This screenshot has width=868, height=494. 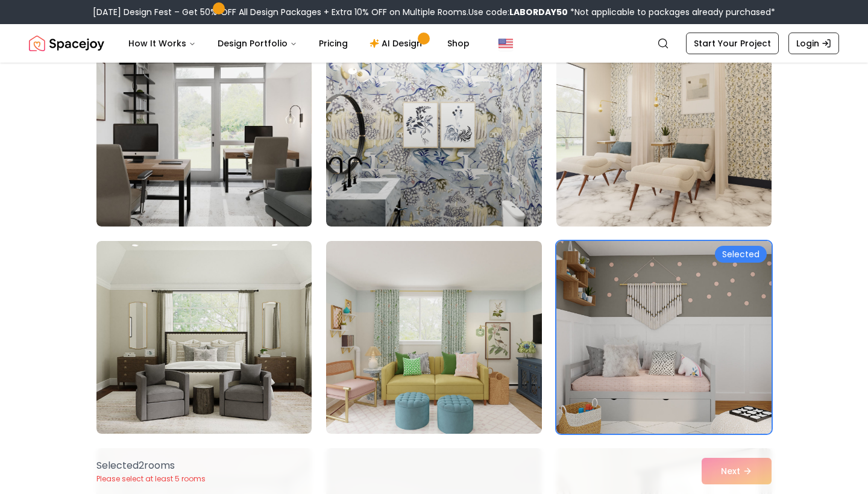 I want to click on div: Selected, so click(x=740, y=254).